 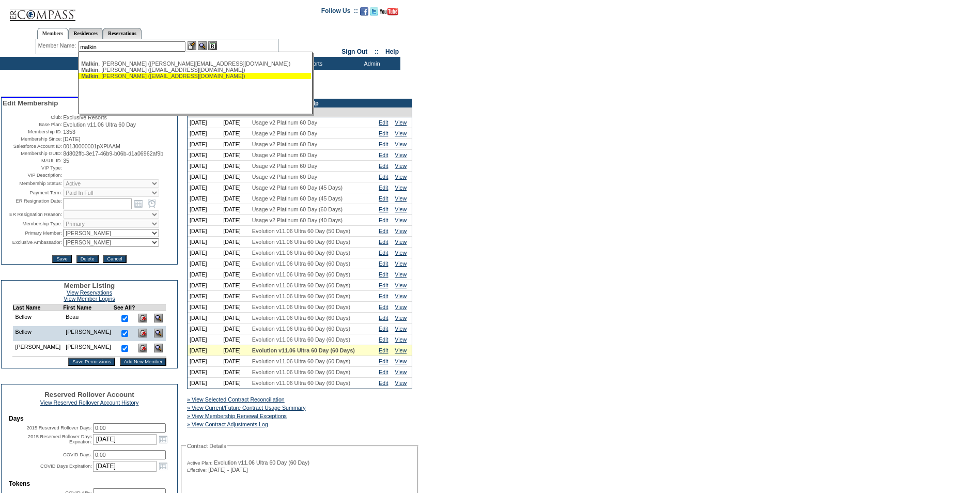 I want to click on span: Usage v2 Platinum 60 Day (40 Days), so click(x=297, y=220).